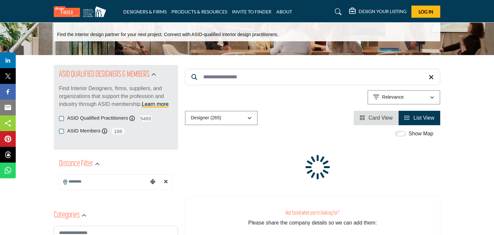  Describe the element at coordinates (421, 134) in the screenshot. I see `label: Show Map` at that location.